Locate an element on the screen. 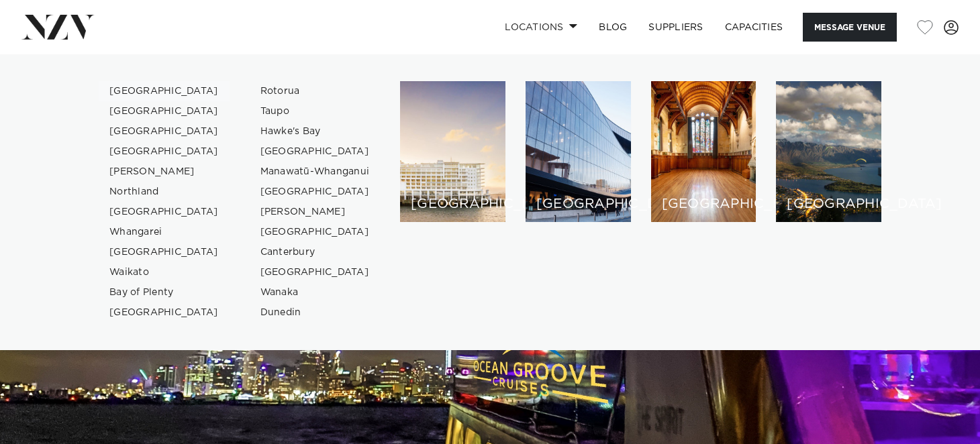  a: Whangarei is located at coordinates (163, 233).